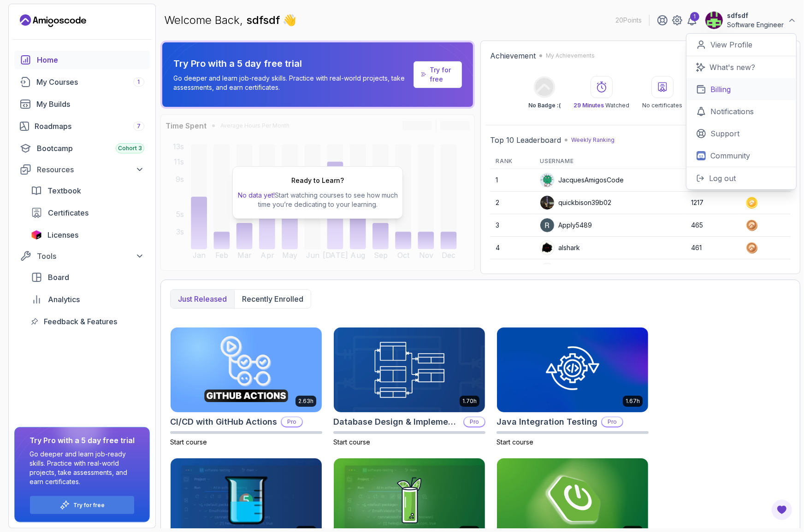 The image size is (804, 532). What do you see at coordinates (82, 505) in the screenshot?
I see `button: Try for free` at bounding box center [82, 505].